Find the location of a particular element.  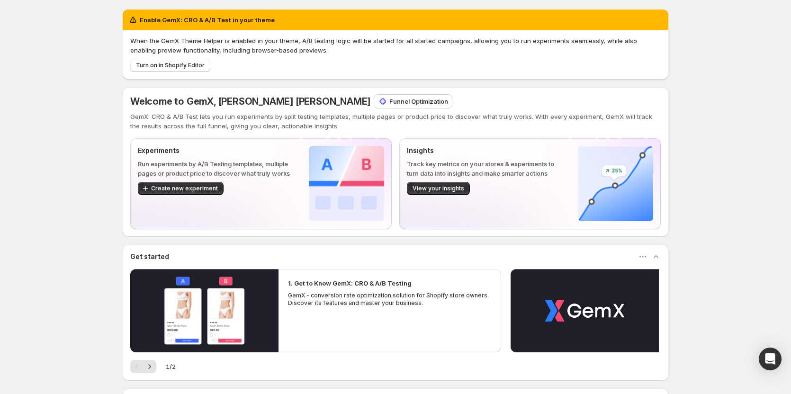

button: View your insights is located at coordinates (438, 188).